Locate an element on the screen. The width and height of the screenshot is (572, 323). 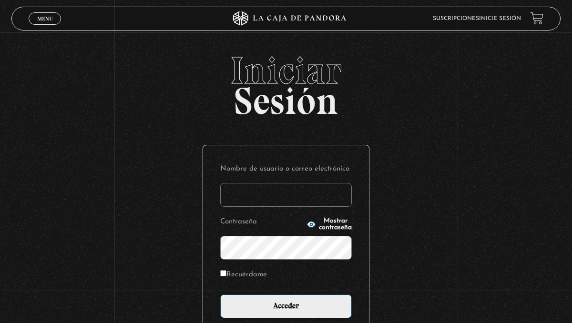
label: Nombre de usuario o correo electrónico is located at coordinates (286, 169).